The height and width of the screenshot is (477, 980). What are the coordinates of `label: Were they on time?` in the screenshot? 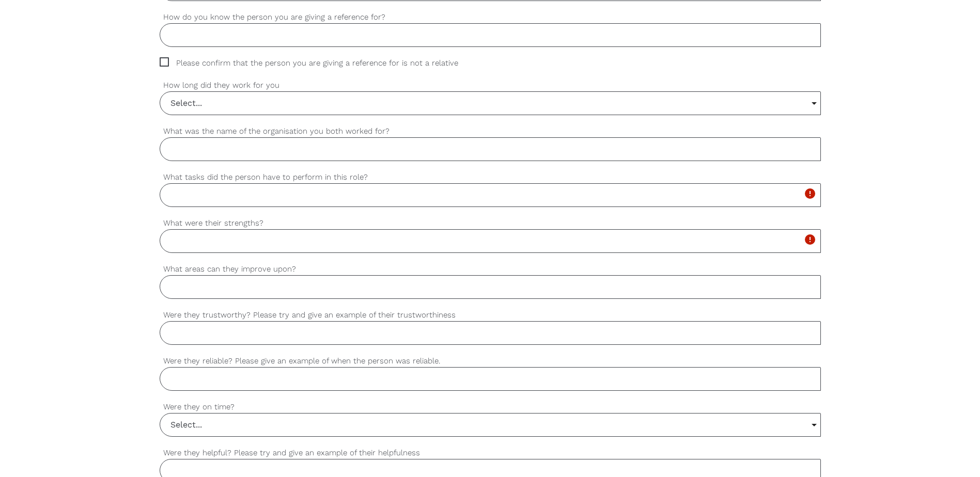 It's located at (490, 407).